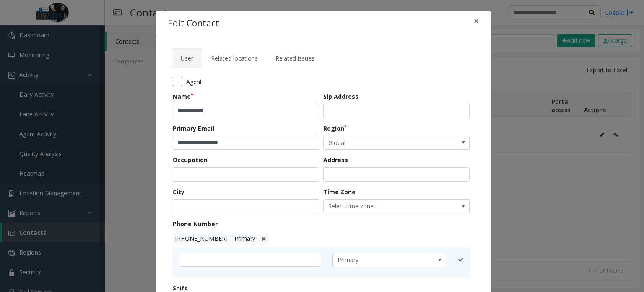 The image size is (644, 292). What do you see at coordinates (335, 128) in the screenshot?
I see `label: Region` at bounding box center [335, 128].